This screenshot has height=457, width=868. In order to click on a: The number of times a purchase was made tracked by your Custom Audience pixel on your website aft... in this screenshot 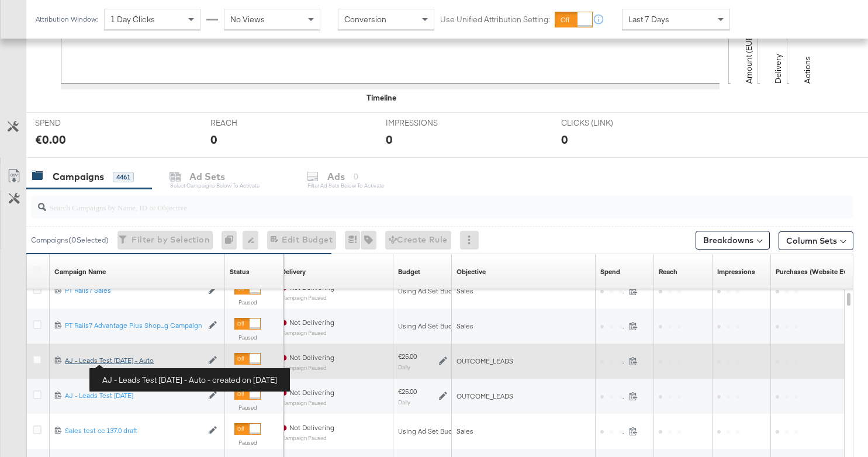, I will do `click(820, 272)`.